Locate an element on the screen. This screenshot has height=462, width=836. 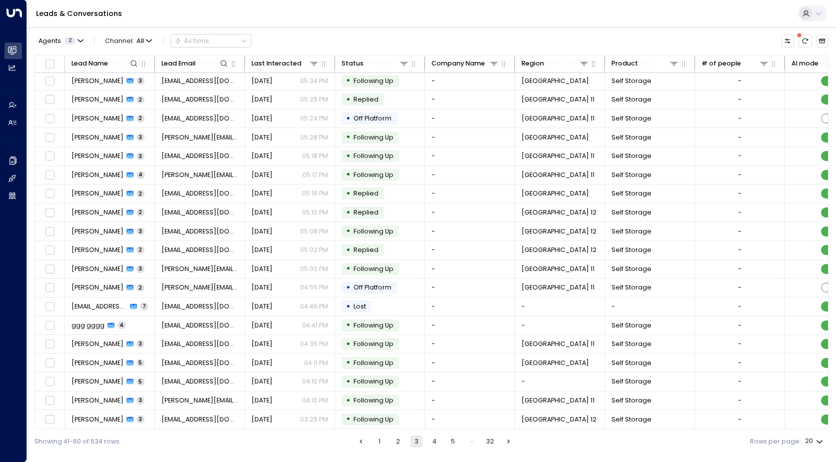
div: Lead Email is located at coordinates (196, 64).